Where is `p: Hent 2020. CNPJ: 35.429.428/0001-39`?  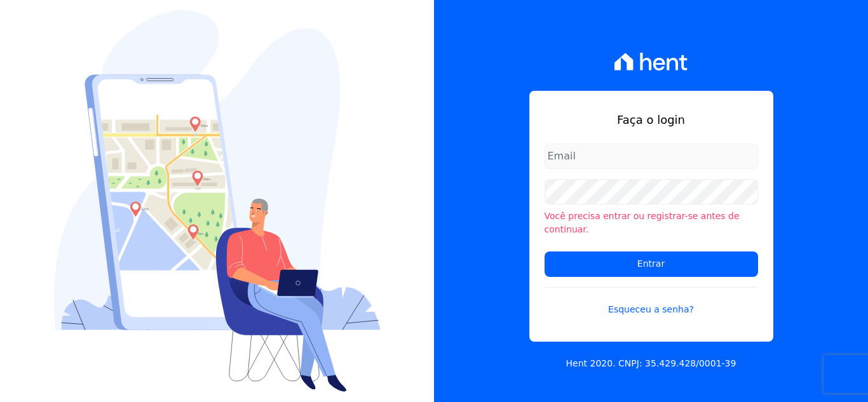 p: Hent 2020. CNPJ: 35.429.428/0001-39 is located at coordinates (651, 363).